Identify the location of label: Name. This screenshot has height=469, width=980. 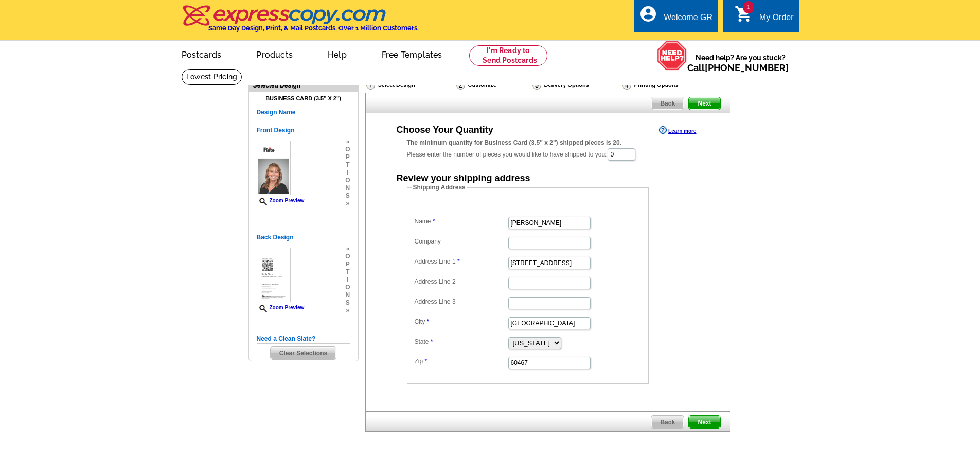
(461, 221).